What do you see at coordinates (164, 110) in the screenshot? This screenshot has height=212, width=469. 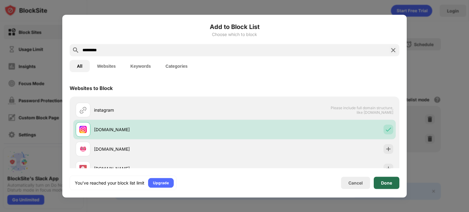 I see `div: instagram` at bounding box center [164, 110].